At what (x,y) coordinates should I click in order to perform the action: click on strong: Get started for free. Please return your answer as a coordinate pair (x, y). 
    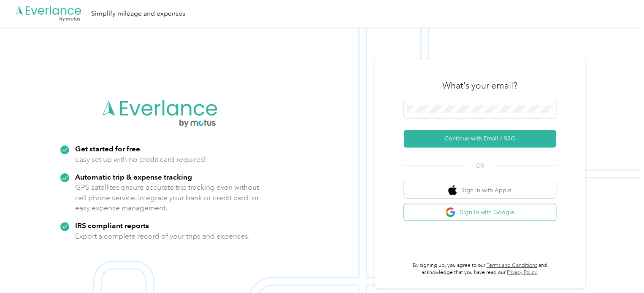
    Looking at the image, I should click on (108, 149).